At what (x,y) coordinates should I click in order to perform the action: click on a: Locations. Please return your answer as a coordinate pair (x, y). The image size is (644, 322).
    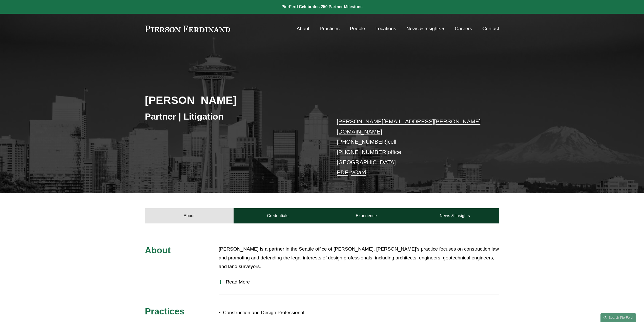
    Looking at the image, I should click on (386, 29).